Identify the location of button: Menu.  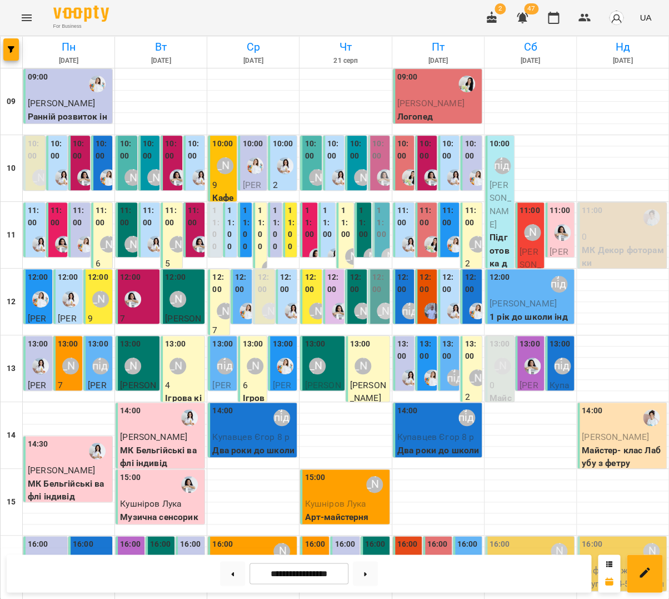
(27, 18).